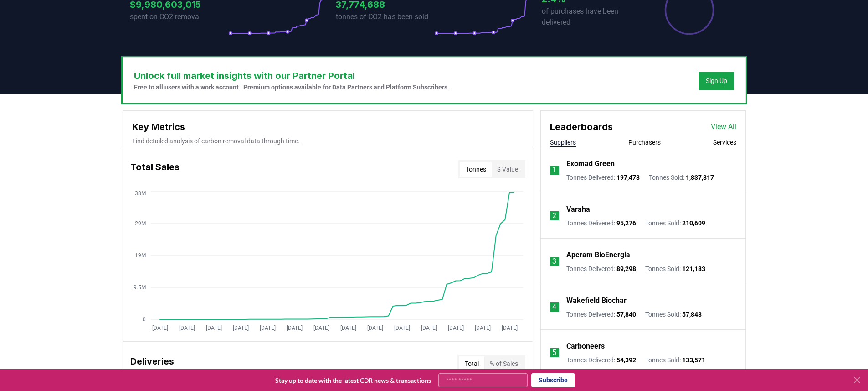 The width and height of the screenshot is (868, 391). I want to click on span: 57,840, so click(626, 314).